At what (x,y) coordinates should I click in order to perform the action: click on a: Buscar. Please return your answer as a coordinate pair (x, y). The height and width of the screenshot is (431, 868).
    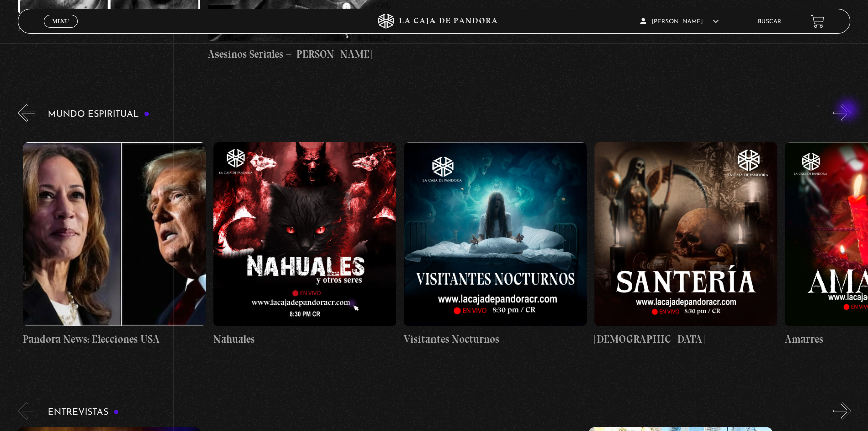
    Looking at the image, I should click on (769, 21).